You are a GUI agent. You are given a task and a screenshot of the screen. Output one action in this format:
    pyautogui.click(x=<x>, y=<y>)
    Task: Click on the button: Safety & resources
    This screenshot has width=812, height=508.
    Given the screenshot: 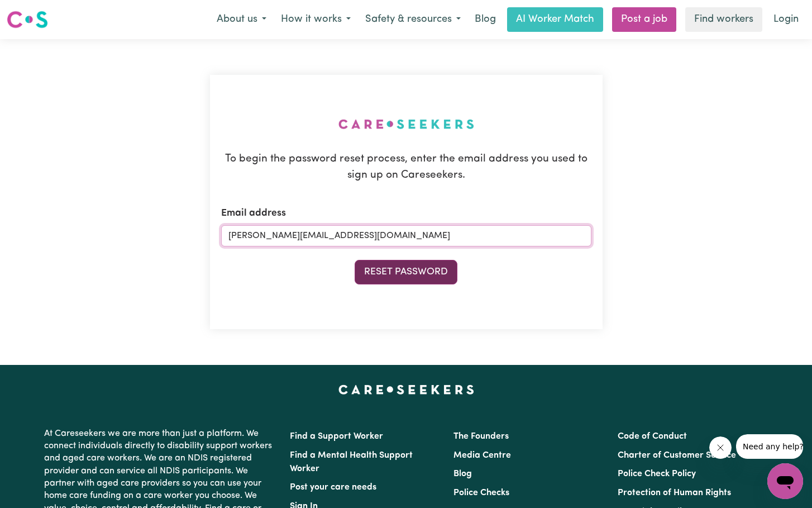 What is the action you would take?
    pyautogui.click(x=413, y=19)
    